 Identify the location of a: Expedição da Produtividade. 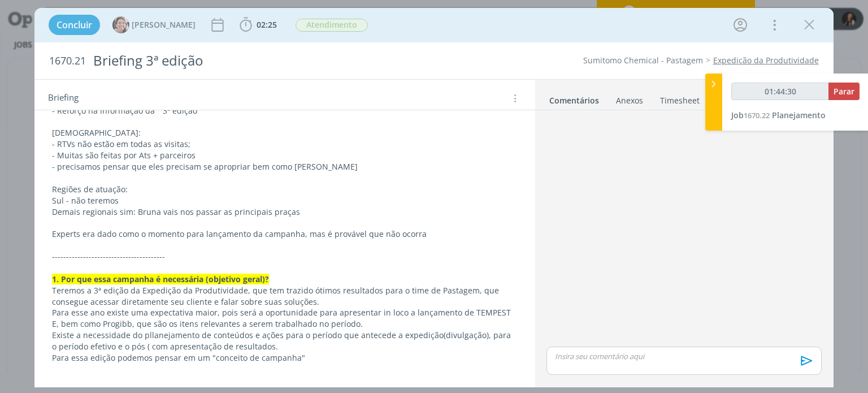
(766, 60).